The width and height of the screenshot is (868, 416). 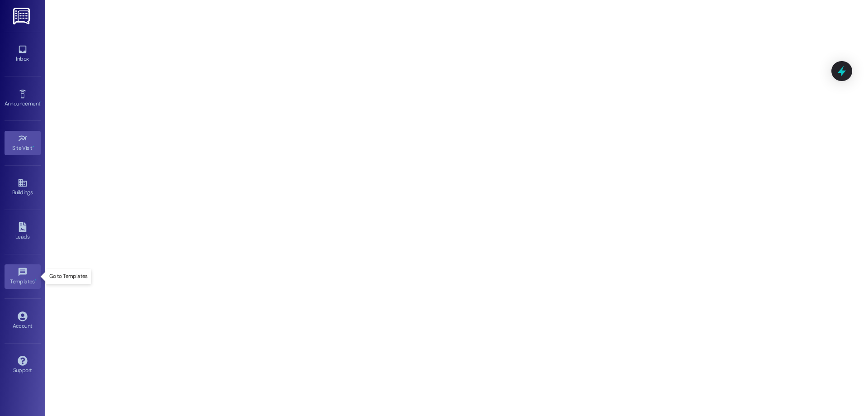 What do you see at coordinates (23, 365) in the screenshot?
I see `a: Support` at bounding box center [23, 365].